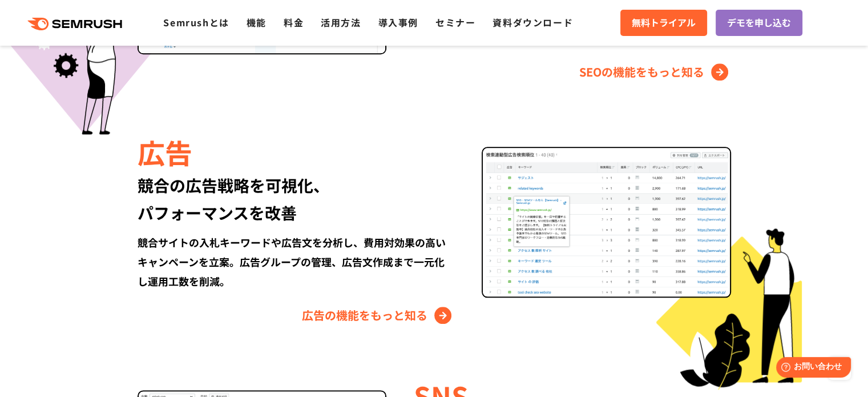  What do you see at coordinates (51, 14) in the screenshot?
I see `span: お問い合わせ` at bounding box center [51, 14].